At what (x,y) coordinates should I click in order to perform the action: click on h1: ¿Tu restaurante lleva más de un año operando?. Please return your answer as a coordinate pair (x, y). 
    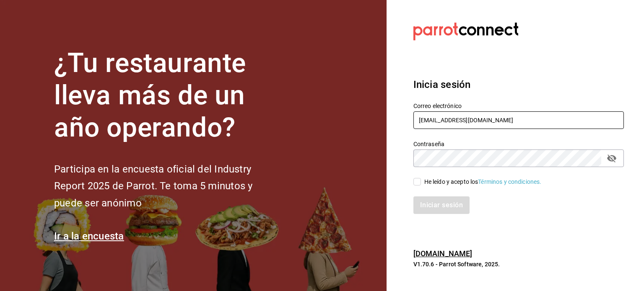
    Looking at the image, I should click on (167, 95).